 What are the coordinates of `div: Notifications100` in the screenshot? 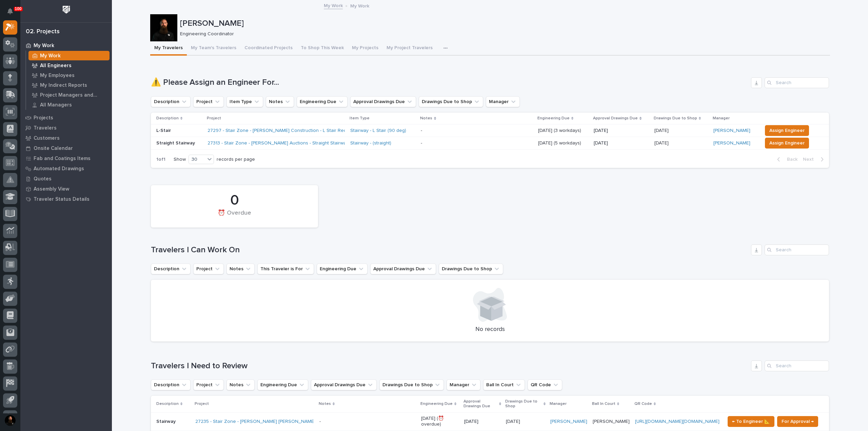 It's located at (13, 14).